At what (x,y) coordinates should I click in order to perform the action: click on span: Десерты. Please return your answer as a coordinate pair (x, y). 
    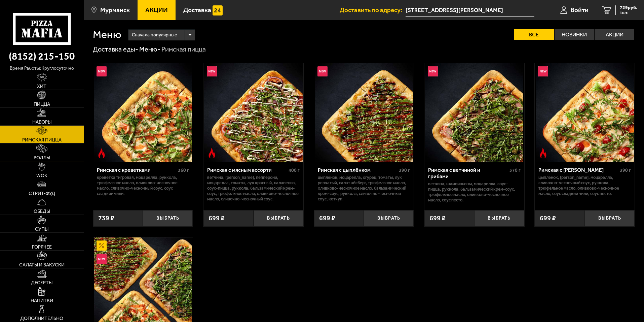
    Looking at the image, I should click on (42, 283).